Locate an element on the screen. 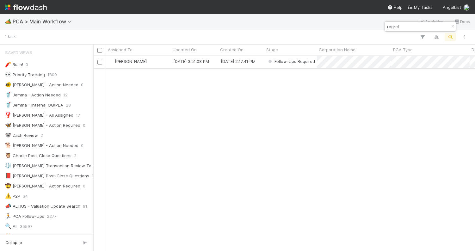  img: logo-inverted-e16ddd16eac7371096b0.svg is located at coordinates (26, 7).